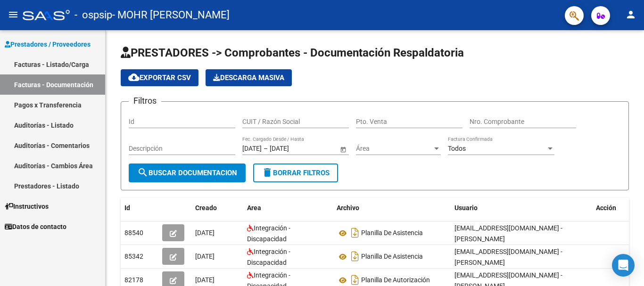 Image resolution: width=644 pixels, height=286 pixels. I want to click on span: Planilla De Autorización, so click(396, 280).